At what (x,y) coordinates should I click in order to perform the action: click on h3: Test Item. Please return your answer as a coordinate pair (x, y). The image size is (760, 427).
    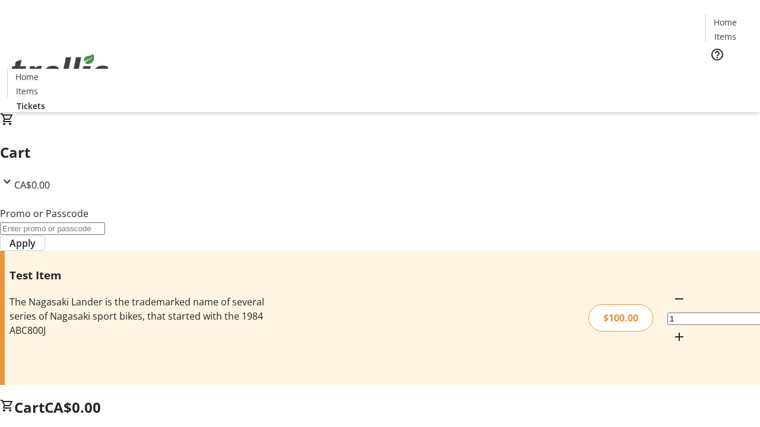
    Looking at the image, I should click on (139, 275).